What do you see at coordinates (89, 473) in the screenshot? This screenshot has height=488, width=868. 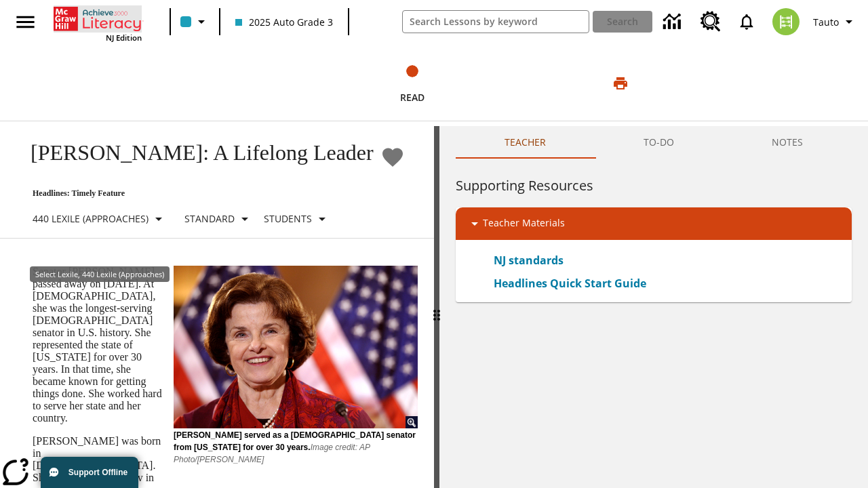 I see `button: Support Offline` at bounding box center [89, 473].